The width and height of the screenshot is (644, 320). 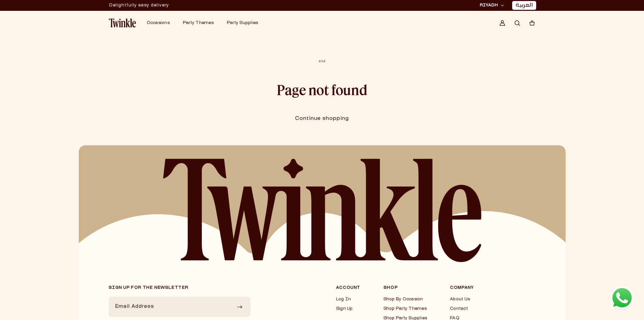 What do you see at coordinates (242, 23) in the screenshot?
I see `span: Party Supplies` at bounding box center [242, 23].